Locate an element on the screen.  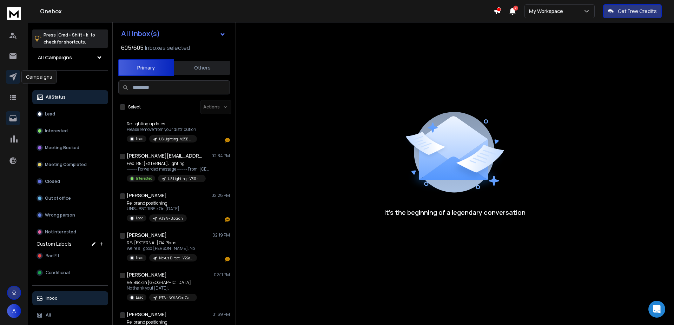
p: 01:39 PM is located at coordinates (221, 314).